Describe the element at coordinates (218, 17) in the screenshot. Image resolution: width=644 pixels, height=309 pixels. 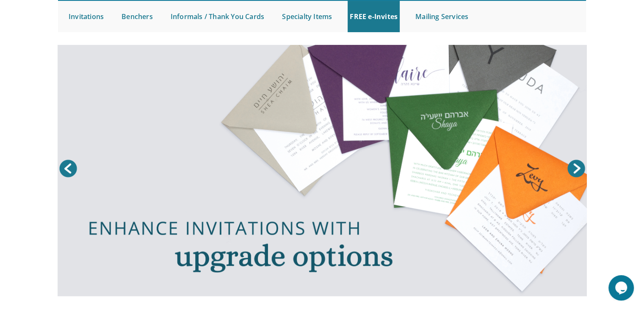
I see `a: Informals / Thank You Cards` at that location.